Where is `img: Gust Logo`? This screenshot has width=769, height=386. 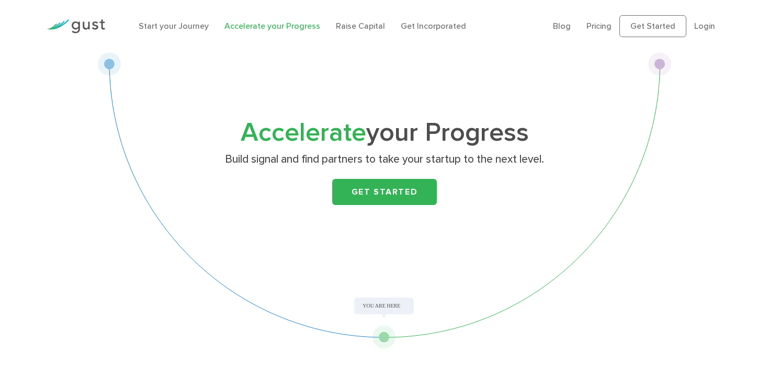 img: Gust Logo is located at coordinates (76, 26).